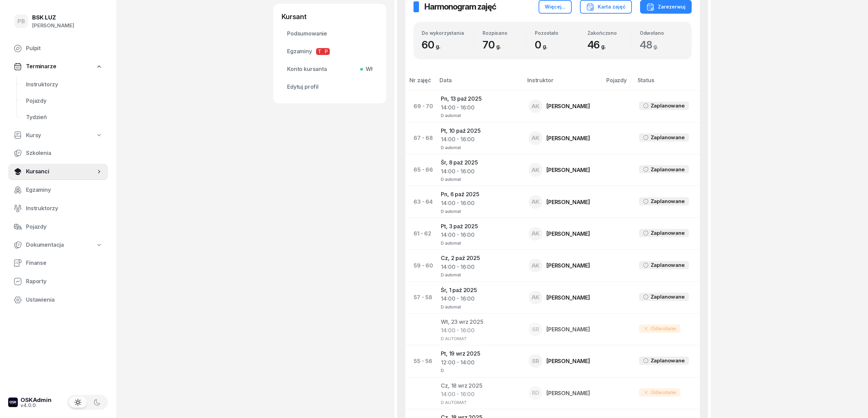  Describe the element at coordinates (330, 34) in the screenshot. I see `a: Podsumowanie` at that location.